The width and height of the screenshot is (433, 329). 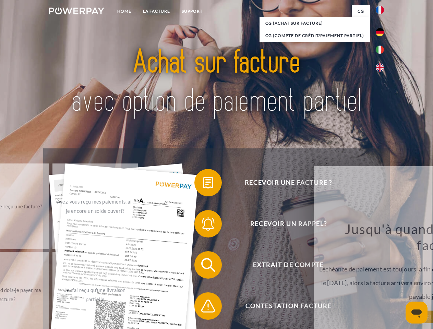 I want to click on button: Contestation Facture, so click(x=283, y=306).